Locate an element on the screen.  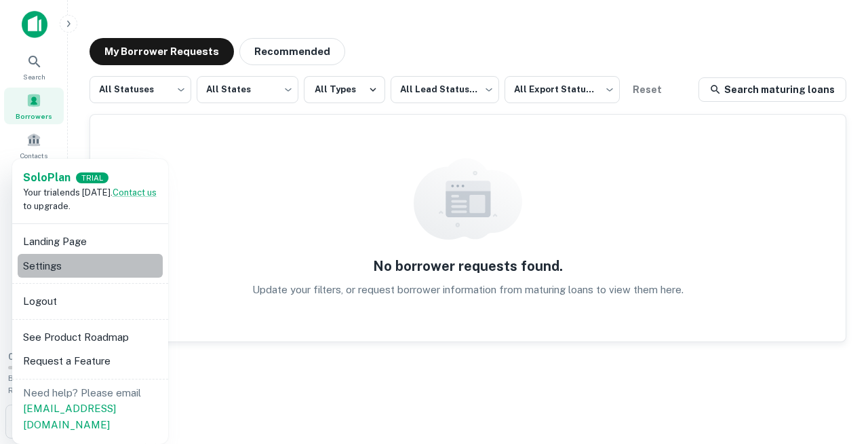
li: See Product Roadmap is located at coordinates (90, 337).